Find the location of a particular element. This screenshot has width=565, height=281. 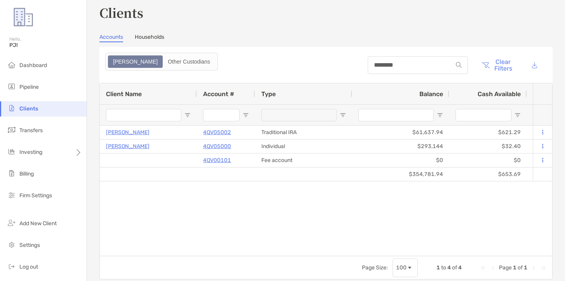

div: Previous Page is located at coordinates (492, 268).